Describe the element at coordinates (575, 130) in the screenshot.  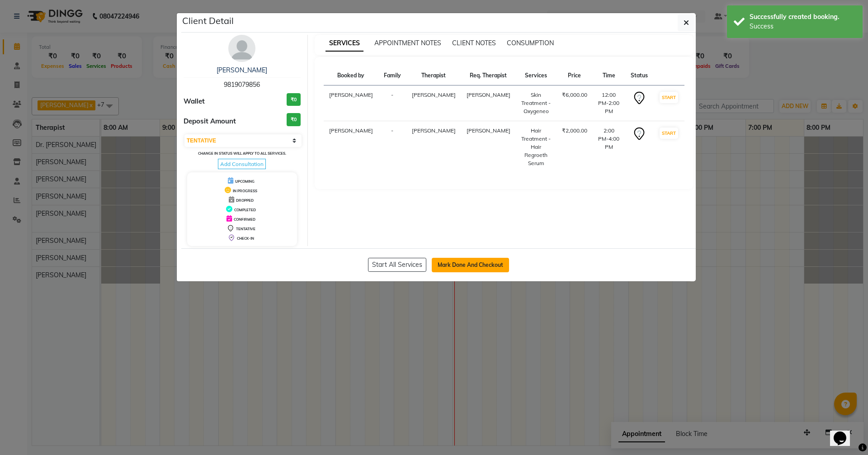
I see `div: ₹2,000.00` at that location.